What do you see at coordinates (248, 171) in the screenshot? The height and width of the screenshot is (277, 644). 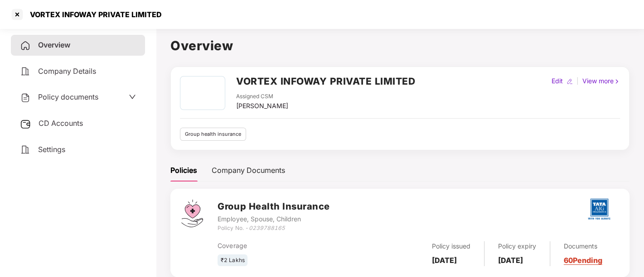 I see `div: Company Documents` at bounding box center [248, 171].